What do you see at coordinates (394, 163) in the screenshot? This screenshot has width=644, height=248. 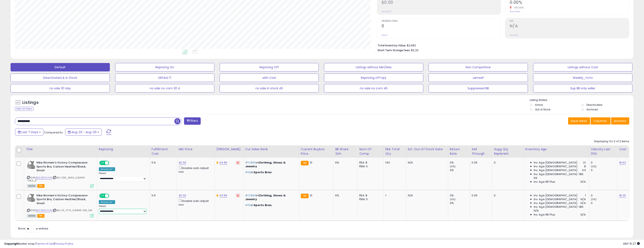 I see `div: 143` at bounding box center [394, 163].